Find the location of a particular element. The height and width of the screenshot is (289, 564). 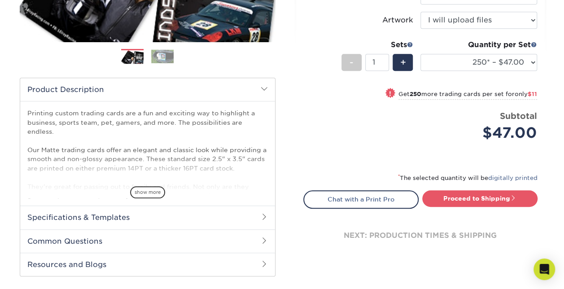

div: $47.00 is located at coordinates (482, 133).